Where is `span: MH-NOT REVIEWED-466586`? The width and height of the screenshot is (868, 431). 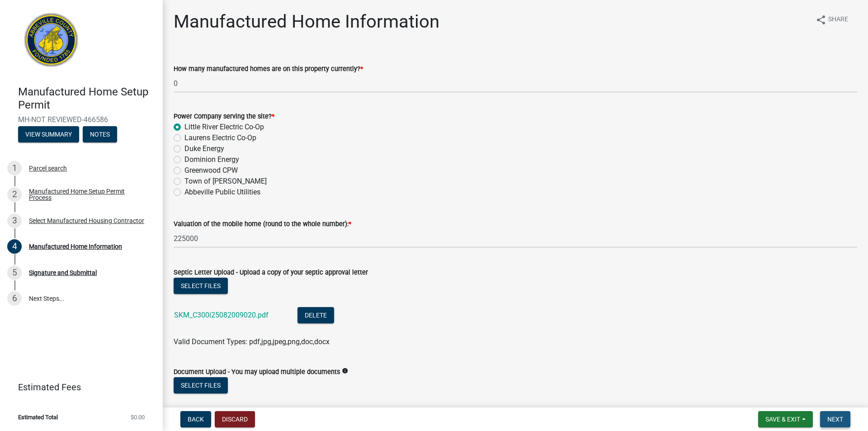
span: MH-NOT REVIEWED-466586 is located at coordinates (82, 119).